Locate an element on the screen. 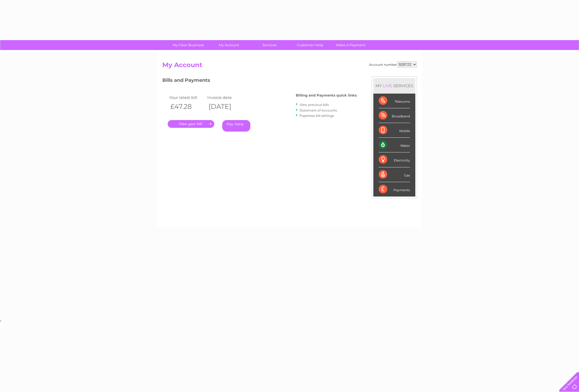 This screenshot has height=392, width=579. a: Statement of Accounts is located at coordinates (318, 110).